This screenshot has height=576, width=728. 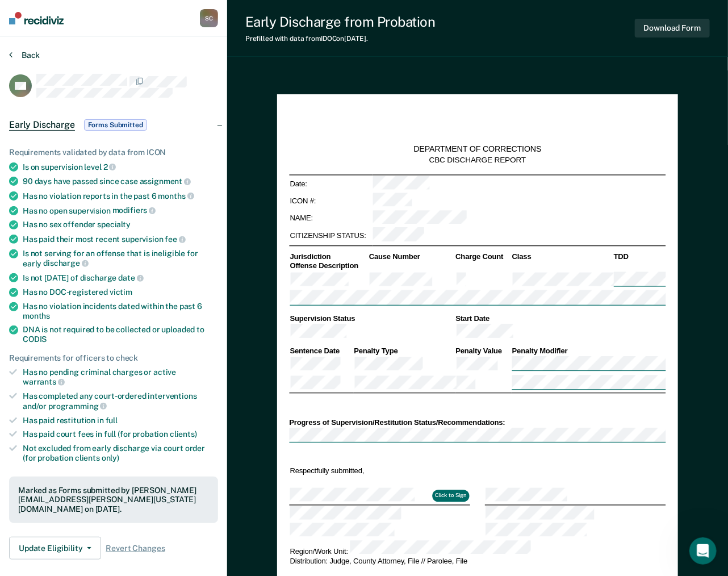 I want to click on span: Early Discharge, so click(x=42, y=125).